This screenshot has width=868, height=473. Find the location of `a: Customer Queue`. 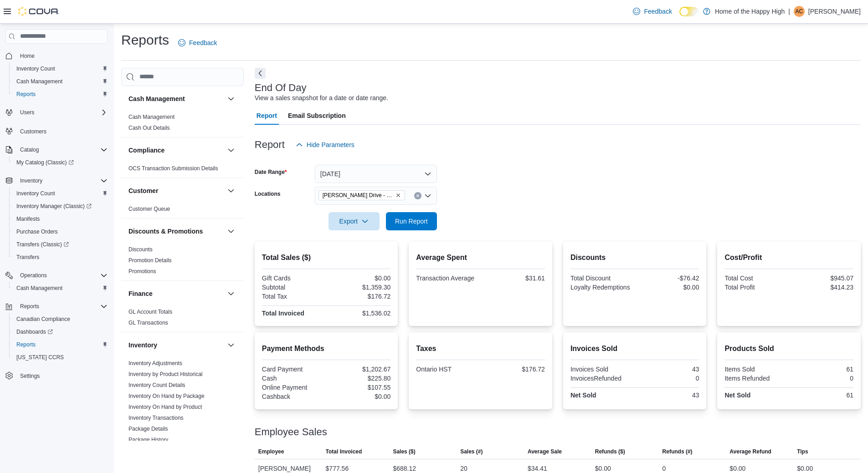

a: Customer Queue is located at coordinates (149, 209).